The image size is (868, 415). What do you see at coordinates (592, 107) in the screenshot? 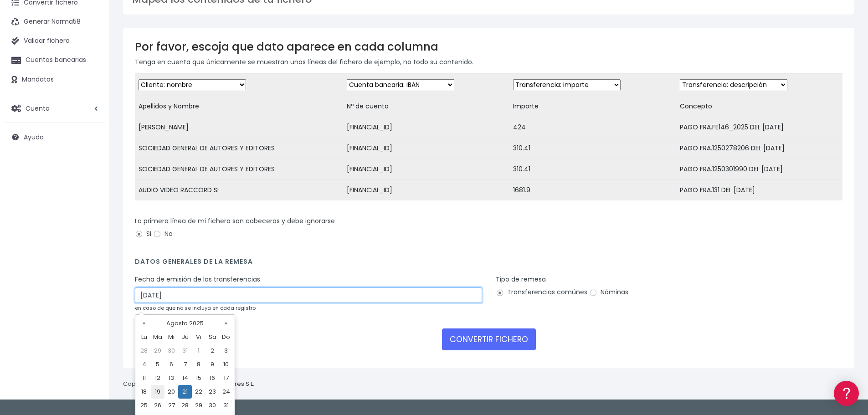
I see `td: Importe` at bounding box center [592, 107].